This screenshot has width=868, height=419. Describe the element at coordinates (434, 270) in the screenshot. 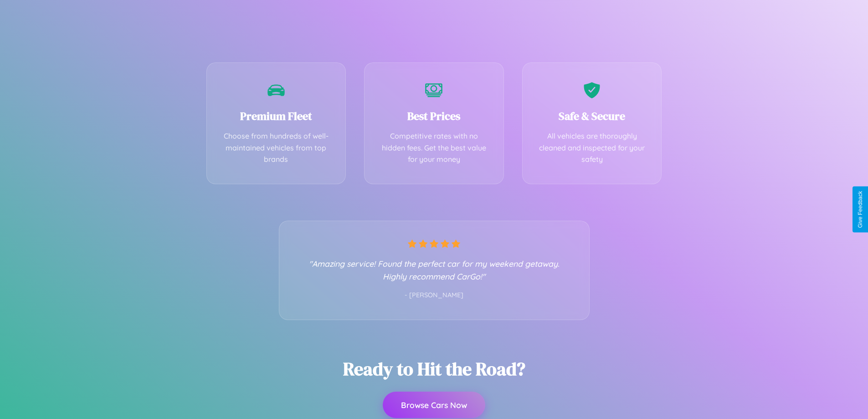

I see `p: "Amazing service! Found the perfect car for my weekend getaway. Highly recommend CarGo!"` at that location.